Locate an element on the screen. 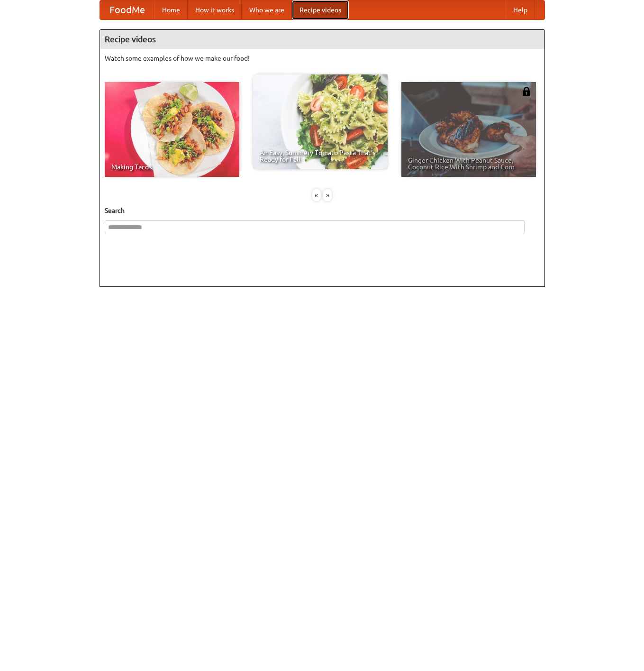  a: Home is located at coordinates (171, 10).